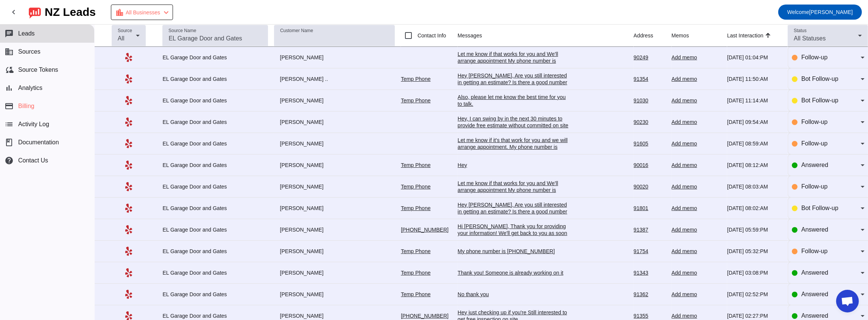  Describe the element at coordinates (649, 122) in the screenshot. I see `div: 90230` at that location.